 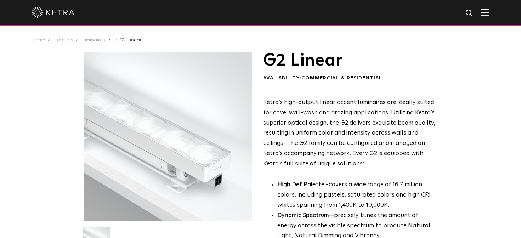 I want to click on p: Ketra’s high-output linear accent luminaires are ideally suited for cove, wall-wash and grazing a..., so click(x=349, y=134).